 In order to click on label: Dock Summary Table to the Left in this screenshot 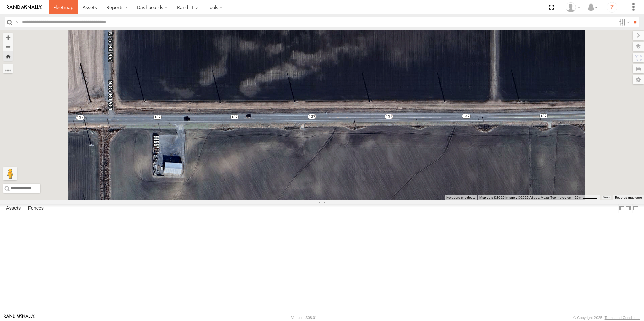, I will do `click(622, 208)`.